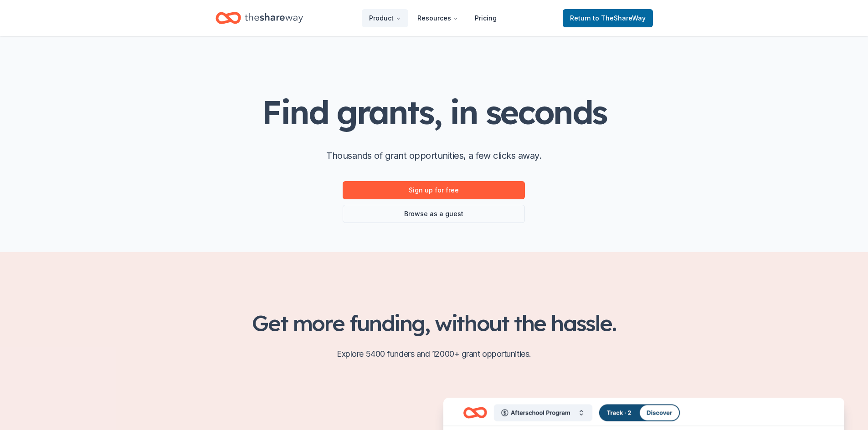  I want to click on p: Explore 5400 funders and 12000+ grant opportunities., so click(434, 354).